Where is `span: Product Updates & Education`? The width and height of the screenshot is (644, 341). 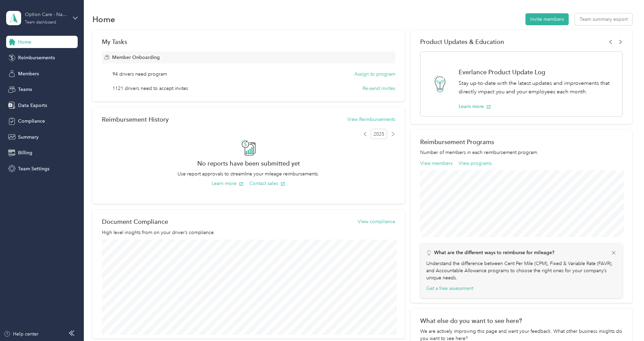 span: Product Updates & Education is located at coordinates (462, 42).